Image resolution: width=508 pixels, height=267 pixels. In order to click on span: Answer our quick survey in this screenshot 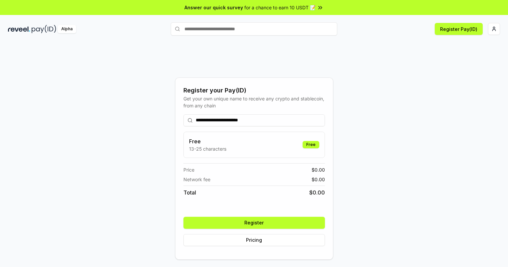, I will do `click(214, 7)`.